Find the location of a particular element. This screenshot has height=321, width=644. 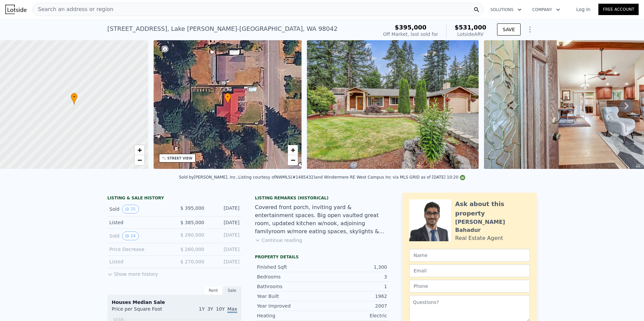

div: Rent is located at coordinates (213, 291).